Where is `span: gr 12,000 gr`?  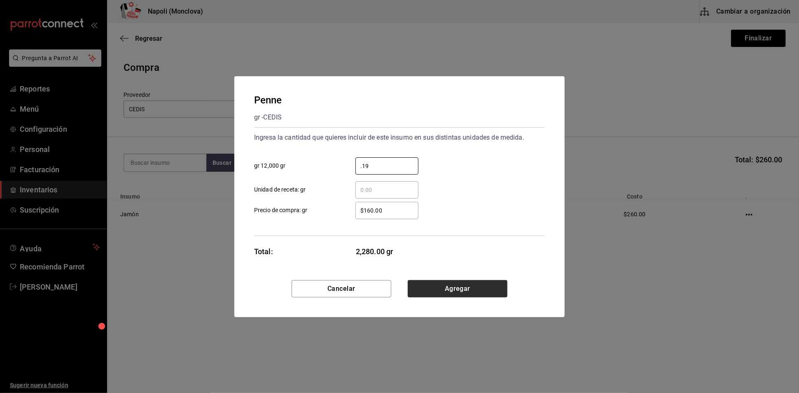
span: gr 12,000 gr is located at coordinates (270, 165).